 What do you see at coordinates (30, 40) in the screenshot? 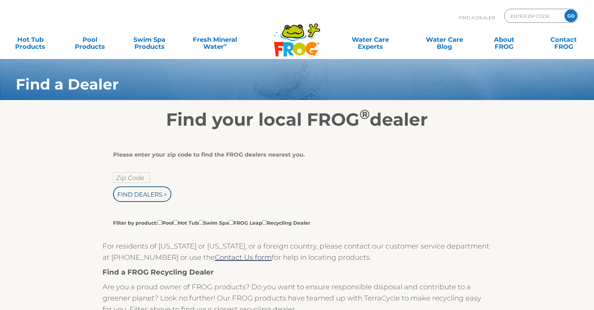
I see `a: Hot TubProducts` at bounding box center [30, 40].